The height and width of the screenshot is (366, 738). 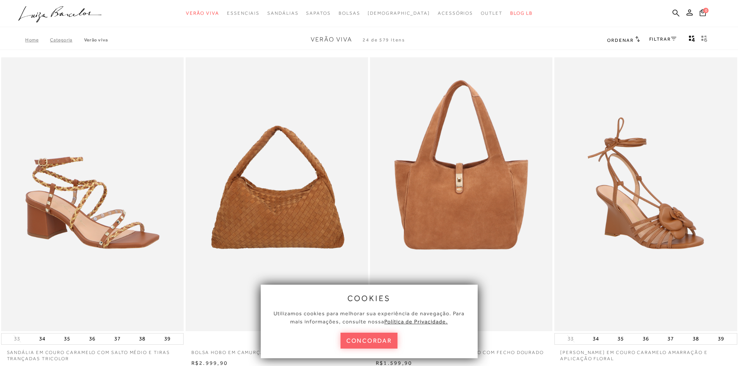 What do you see at coordinates (645, 194) in the screenshot?
I see `a: SANDÁLIA ANABELA EM COURO CARAMELO AMARRAÇÃO E APLICAÇÃO FLORAL SANDÁLIA ANABELA EM COURO CARAMEL...` at bounding box center [645, 194].